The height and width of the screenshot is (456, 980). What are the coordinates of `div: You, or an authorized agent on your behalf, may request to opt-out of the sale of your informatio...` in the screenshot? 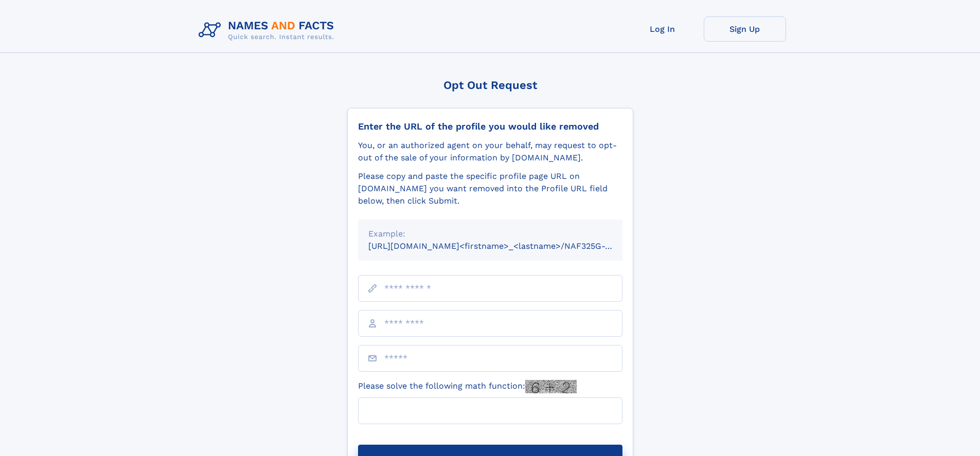 It's located at (490, 152).